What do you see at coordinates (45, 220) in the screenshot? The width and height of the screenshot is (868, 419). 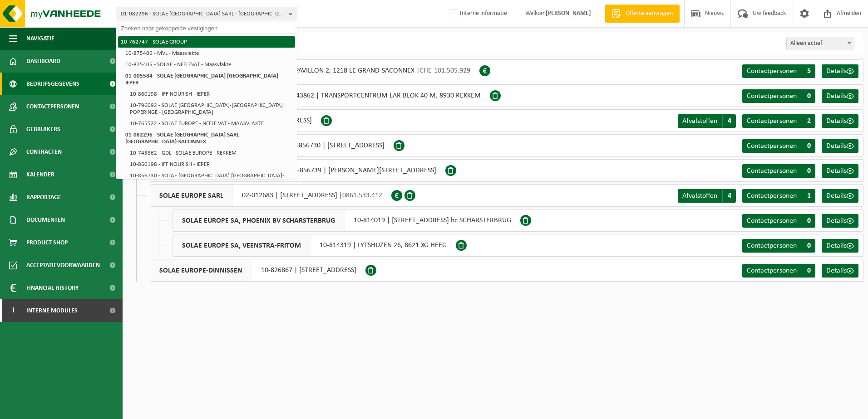 I see `span: Documenten` at bounding box center [45, 220].